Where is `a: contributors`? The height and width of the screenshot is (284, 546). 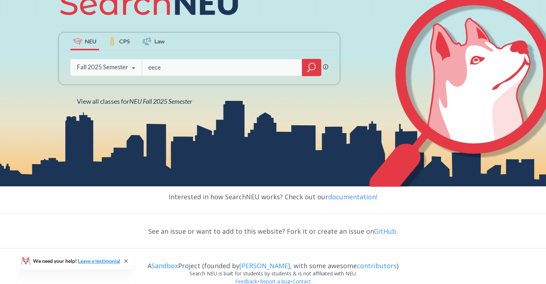
a: contributors is located at coordinates (377, 266).